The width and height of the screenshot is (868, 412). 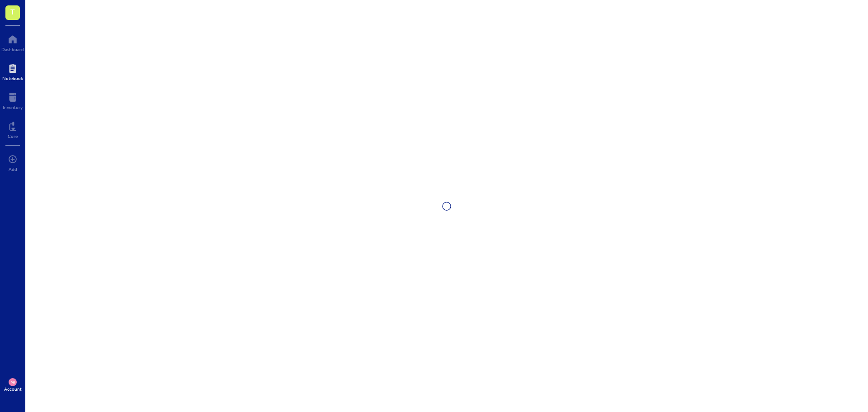 What do you see at coordinates (12, 78) in the screenshot?
I see `div: Notebook` at bounding box center [12, 78].